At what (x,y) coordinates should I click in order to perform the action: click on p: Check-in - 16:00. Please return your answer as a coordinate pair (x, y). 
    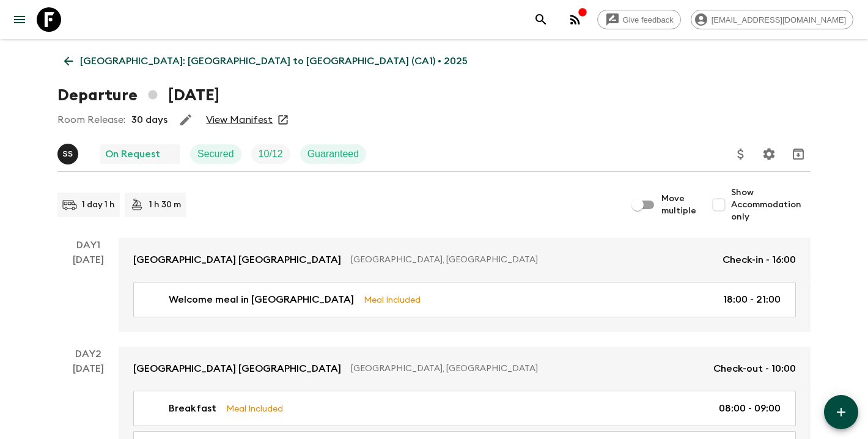
    Looking at the image, I should click on (759, 260).